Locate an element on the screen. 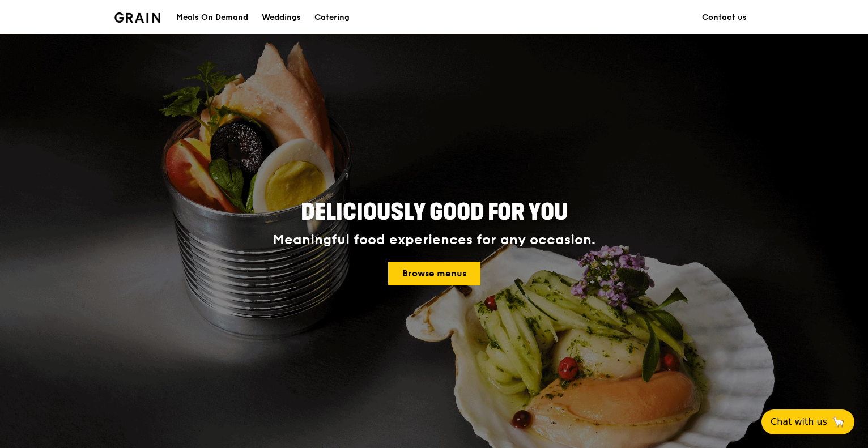  div: Meals On Demand is located at coordinates (212, 18).